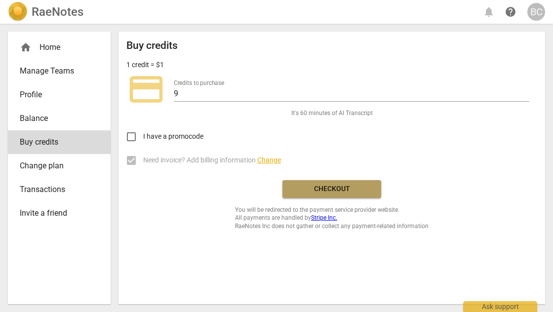  What do you see at coordinates (59, 71) in the screenshot?
I see `a: Manage Teams` at bounding box center [59, 71].